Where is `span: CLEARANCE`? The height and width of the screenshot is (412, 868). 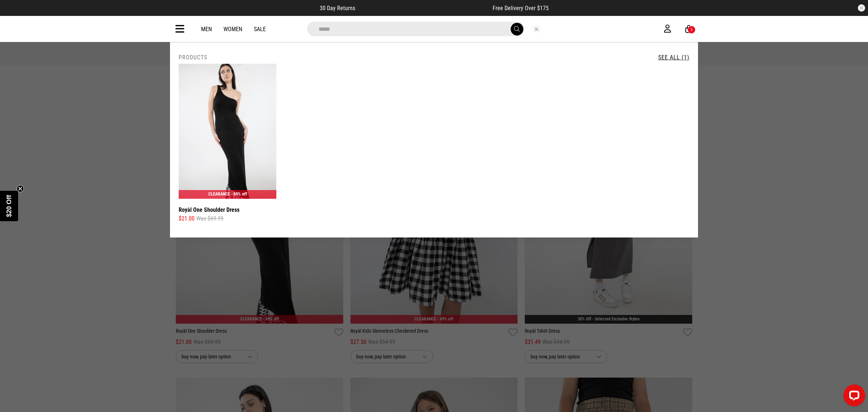
span: CLEARANCE is located at coordinates (219, 194).